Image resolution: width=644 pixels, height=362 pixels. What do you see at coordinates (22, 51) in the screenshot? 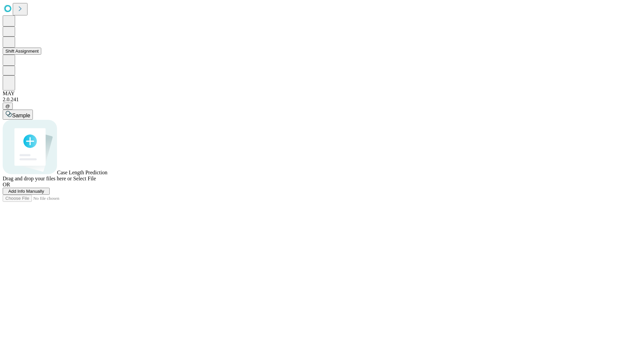
I see `button: Shift Assignment` at bounding box center [22, 51].